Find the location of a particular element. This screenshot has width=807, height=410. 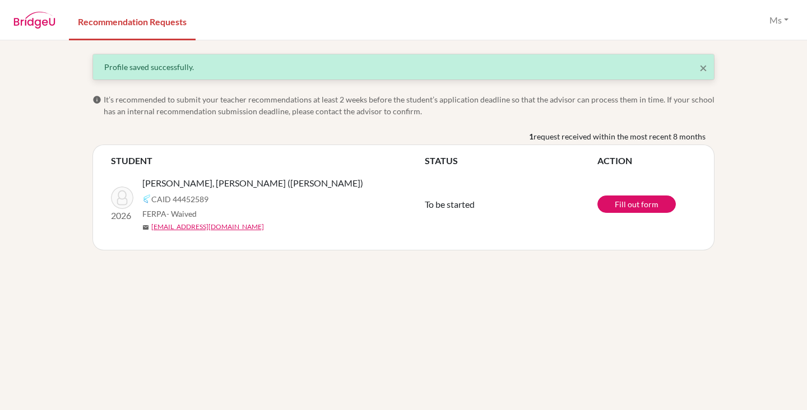

div: Profile saved successfully. is located at coordinates (404, 67).